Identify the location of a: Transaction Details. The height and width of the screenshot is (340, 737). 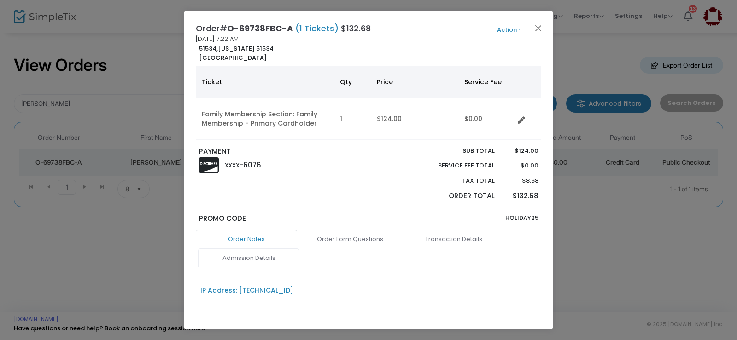
(454, 239).